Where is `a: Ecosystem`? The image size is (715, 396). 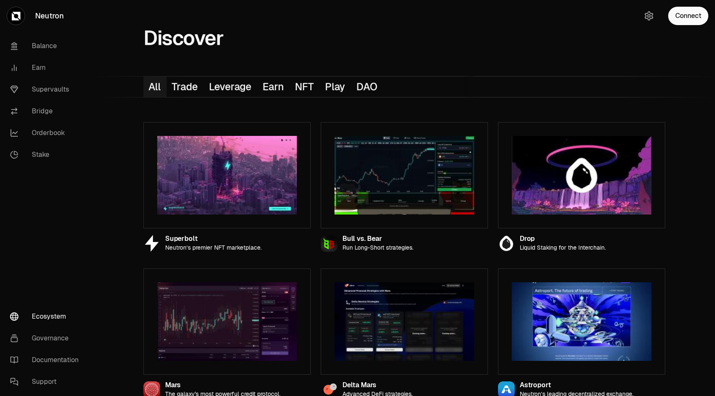 a: Ecosystem is located at coordinates (47, 317).